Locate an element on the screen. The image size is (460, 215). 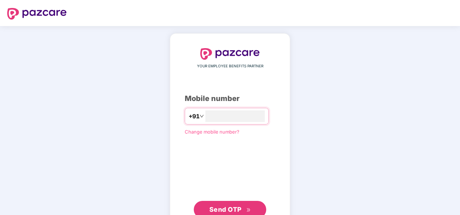
span: double-right is located at coordinates (249, 210).